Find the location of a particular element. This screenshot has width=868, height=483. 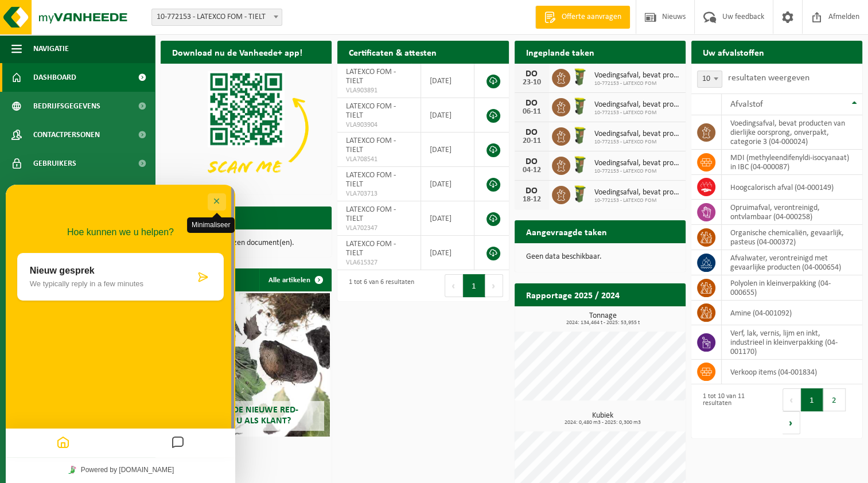

span: 10 is located at coordinates (710, 79).